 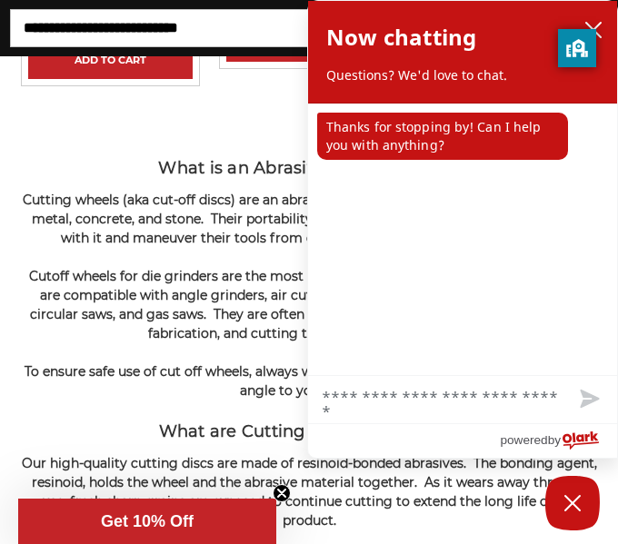 I want to click on span: of materials like metal, concrete, and stone. Their portability allows the operator to move aroun..., so click(x=313, y=219).